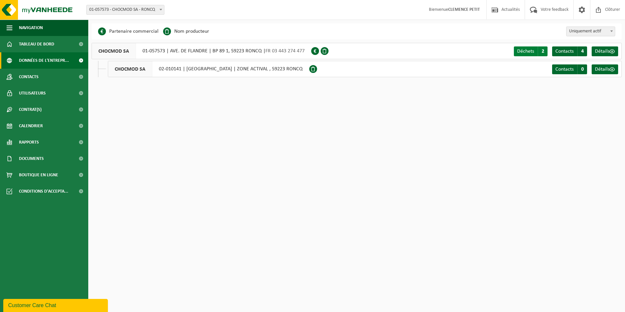 Image resolution: width=625 pixels, height=312 pixels. What do you see at coordinates (582, 69) in the screenshot?
I see `span: 0` at bounding box center [582, 69].